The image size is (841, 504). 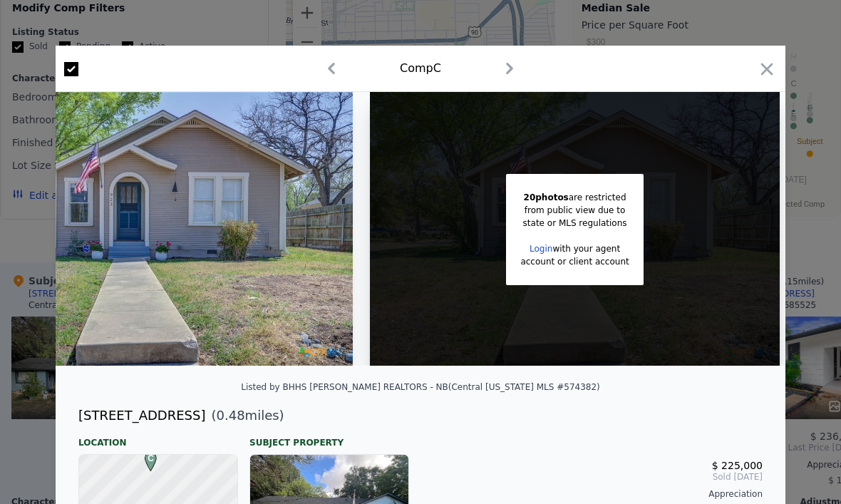 I want to click on div: state or MLS regulations, so click(x=574, y=223).